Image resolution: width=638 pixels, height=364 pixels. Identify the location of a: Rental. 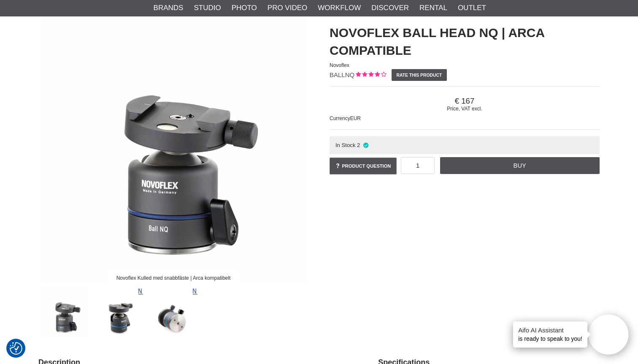
(433, 8).